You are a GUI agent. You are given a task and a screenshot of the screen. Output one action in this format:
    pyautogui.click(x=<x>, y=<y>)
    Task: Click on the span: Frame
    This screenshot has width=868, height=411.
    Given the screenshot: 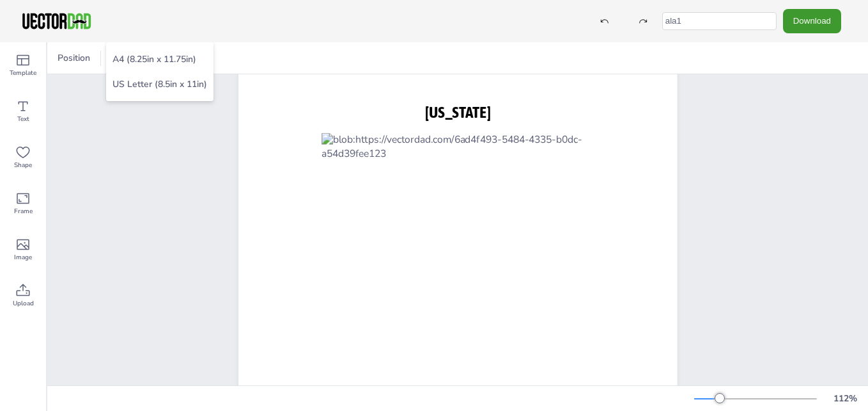 What is the action you would take?
    pyautogui.click(x=23, y=211)
    